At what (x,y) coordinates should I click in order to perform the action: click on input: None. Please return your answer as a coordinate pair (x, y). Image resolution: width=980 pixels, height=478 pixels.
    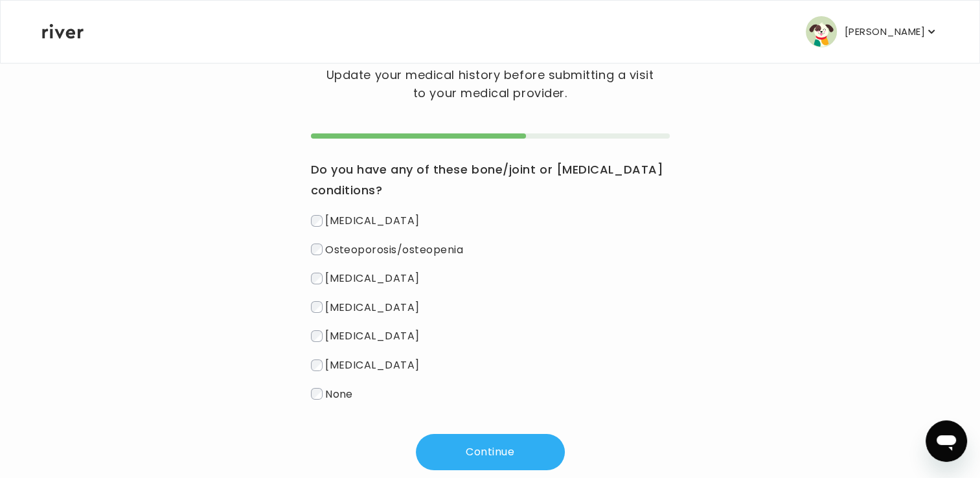
    Looking at the image, I should click on (316, 394).